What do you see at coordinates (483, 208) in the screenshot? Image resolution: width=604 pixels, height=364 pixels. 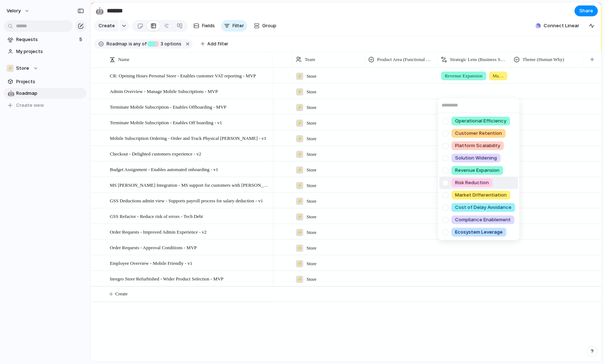 I see `span: Cost of Delay Avoidance` at bounding box center [483, 208].